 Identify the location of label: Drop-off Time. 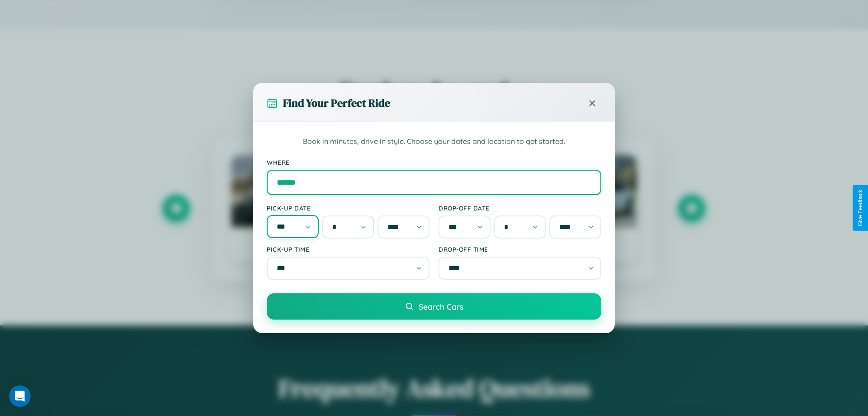
(520, 249).